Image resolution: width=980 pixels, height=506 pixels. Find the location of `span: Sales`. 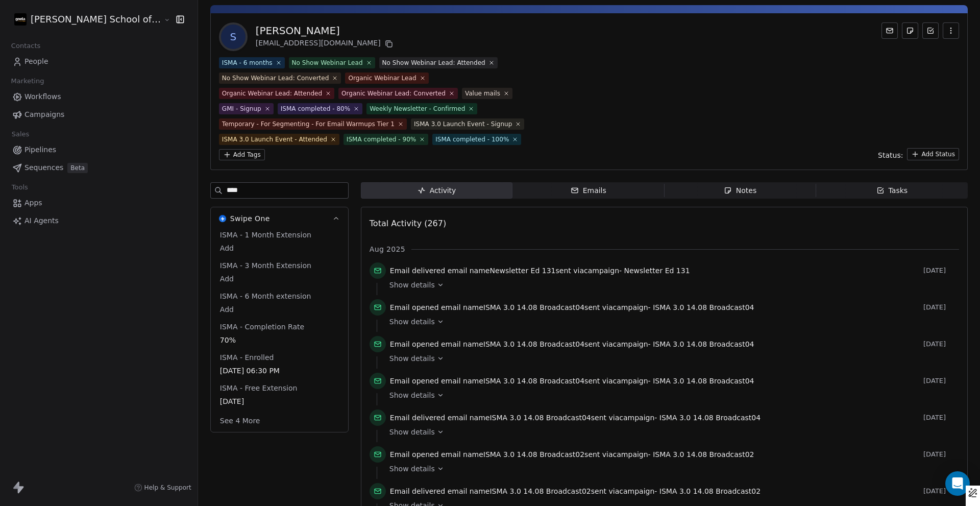

span: Sales is located at coordinates (21, 135).